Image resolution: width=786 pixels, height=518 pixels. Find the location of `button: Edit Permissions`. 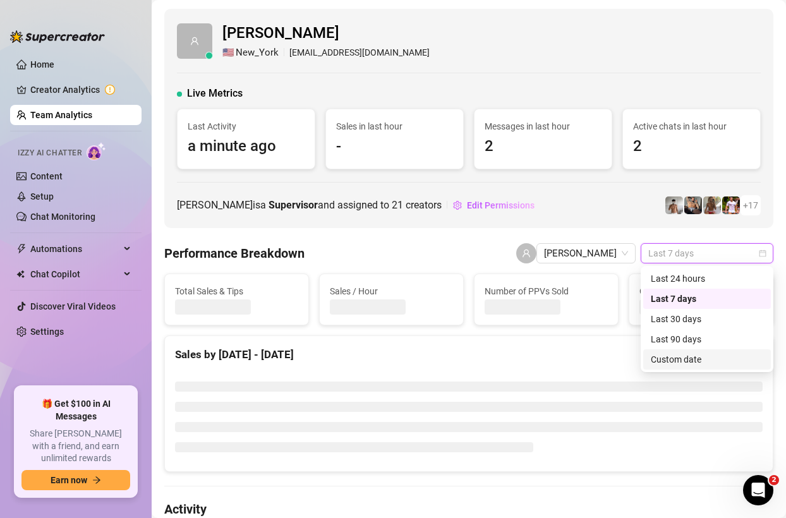

button: Edit Permissions is located at coordinates (493, 205).